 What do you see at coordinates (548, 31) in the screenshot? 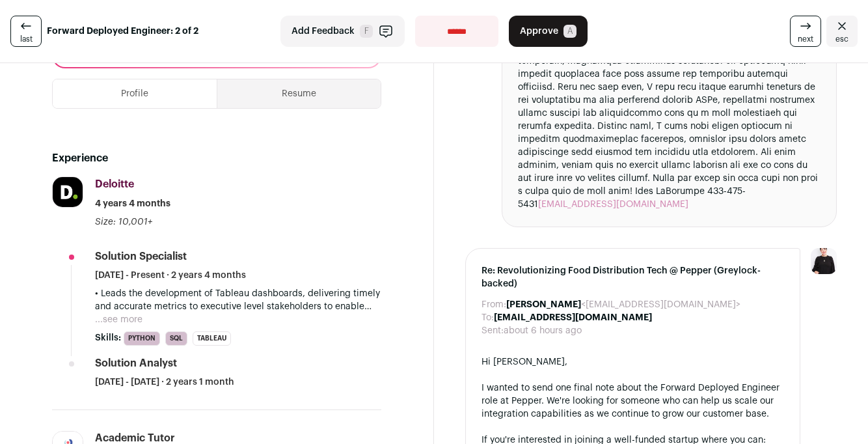
I see `button: Approve A` at bounding box center [548, 31].